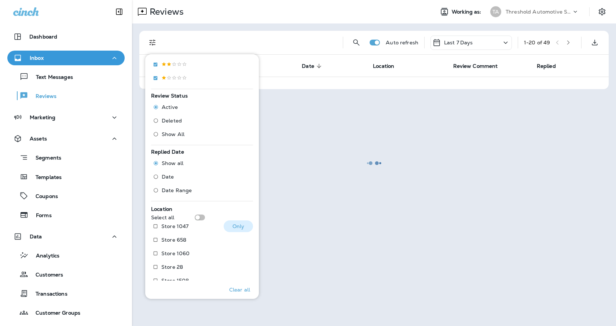 This screenshot has width=616, height=326. Describe the element at coordinates (66, 177) in the screenshot. I see `button: Templates` at that location.